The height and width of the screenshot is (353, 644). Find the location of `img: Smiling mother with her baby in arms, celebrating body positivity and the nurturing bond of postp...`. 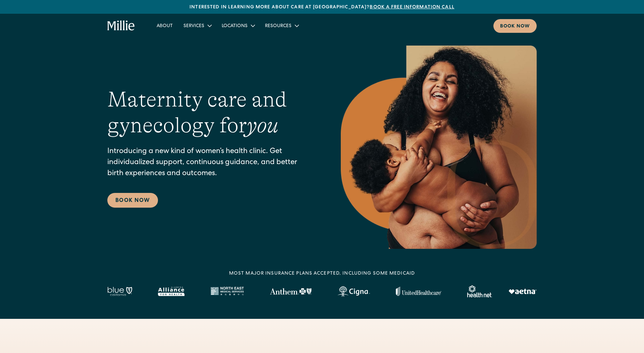

img: Smiling mother with her baby in arms, celebrating body positivity and the nurturing bond of postp... is located at coordinates (439, 147).